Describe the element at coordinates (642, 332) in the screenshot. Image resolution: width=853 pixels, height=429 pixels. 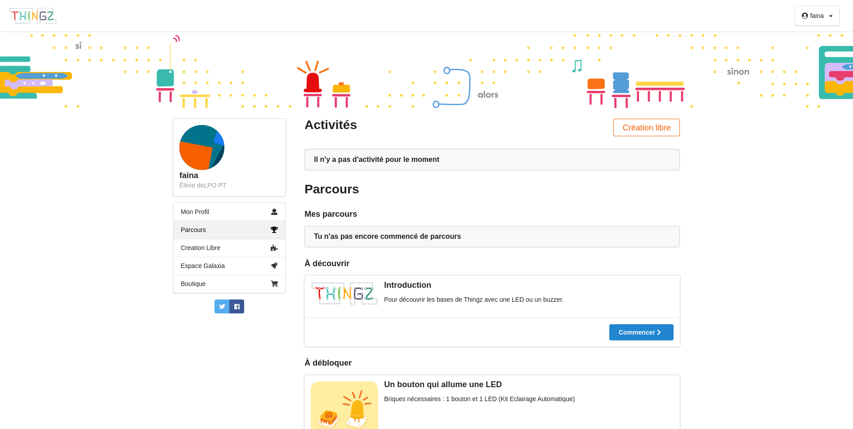
I see `button: Commencer` at that location.